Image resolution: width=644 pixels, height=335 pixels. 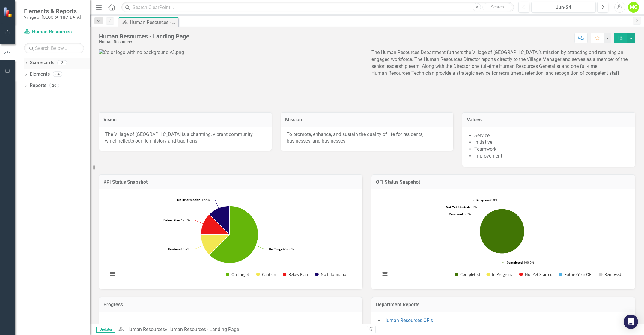 I want to click on button: Search, so click(x=497, y=7).